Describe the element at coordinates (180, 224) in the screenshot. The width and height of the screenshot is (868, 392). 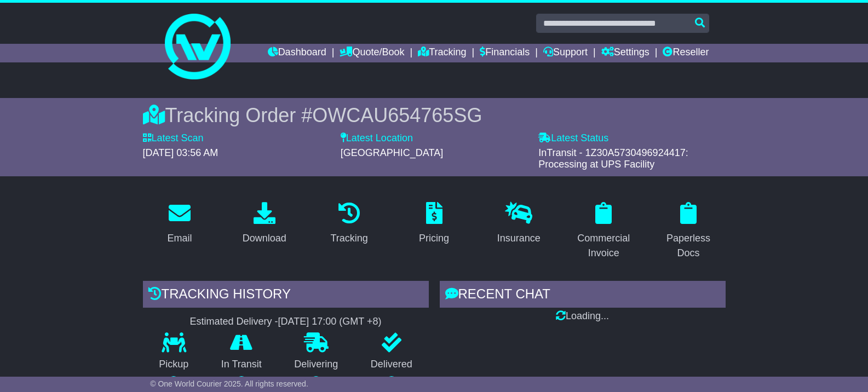
I see `a: Email` at that location.